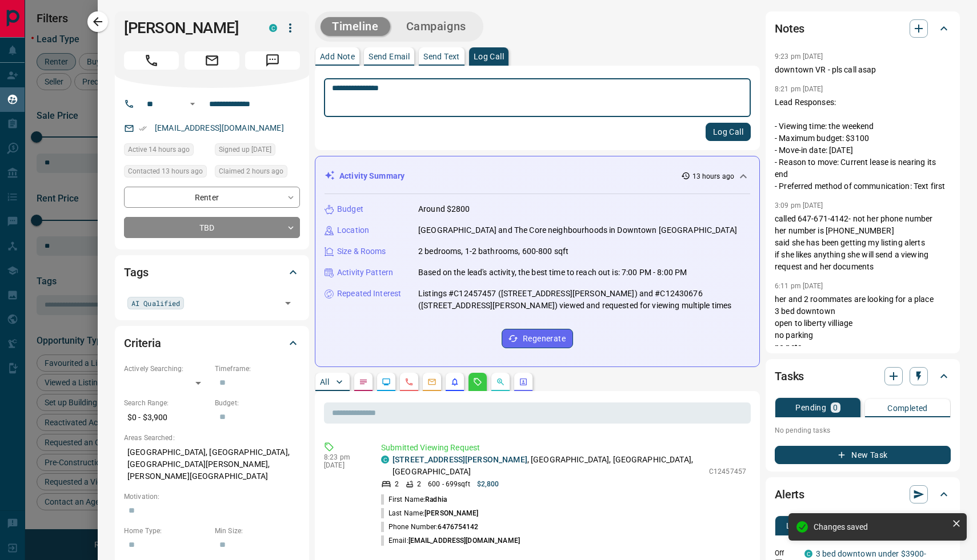 This screenshot has height=560, width=977. Describe the element at coordinates (728, 132) in the screenshot. I see `button: Log Call` at that location.